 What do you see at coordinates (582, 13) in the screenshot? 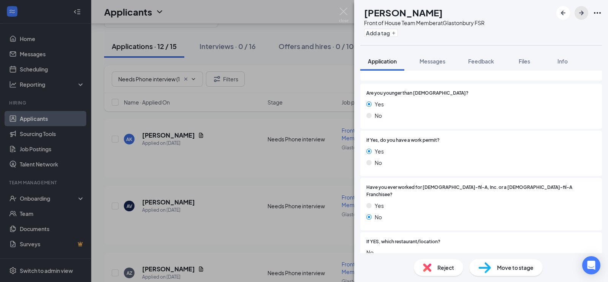
I see `svg: ArrowRight` at bounding box center [582, 13].